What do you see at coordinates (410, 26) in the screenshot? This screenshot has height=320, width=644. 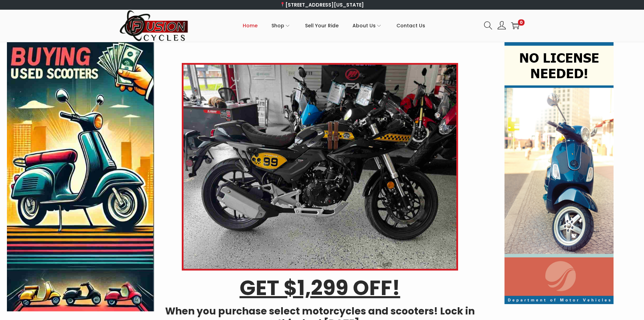 I see `a: Contact Us` at bounding box center [410, 26].